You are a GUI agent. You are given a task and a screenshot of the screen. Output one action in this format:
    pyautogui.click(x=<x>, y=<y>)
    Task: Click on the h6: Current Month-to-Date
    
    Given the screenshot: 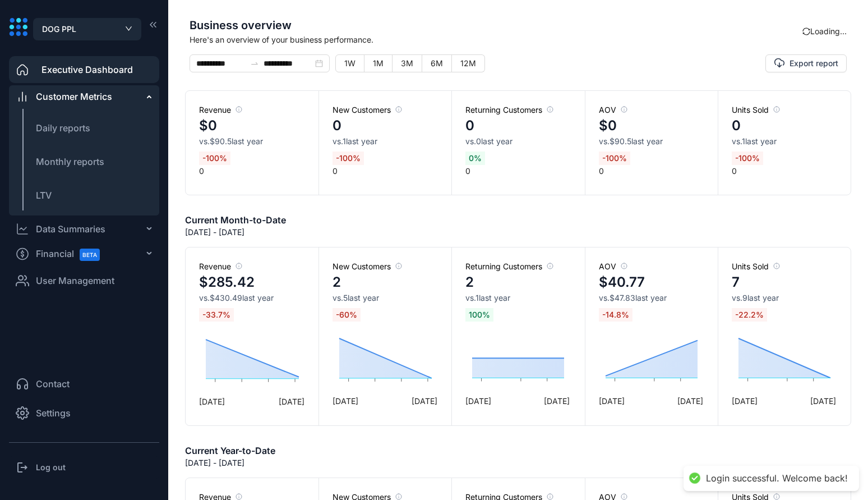 What is the action you would take?
    pyautogui.click(x=236, y=220)
    